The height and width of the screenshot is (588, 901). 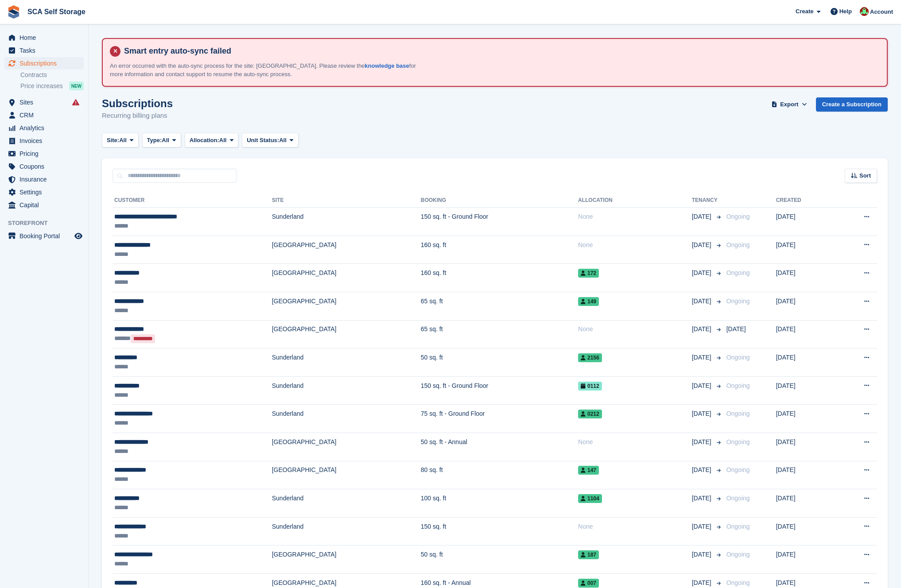 I want to click on img: Dale Chapman, so click(x=864, y=11).